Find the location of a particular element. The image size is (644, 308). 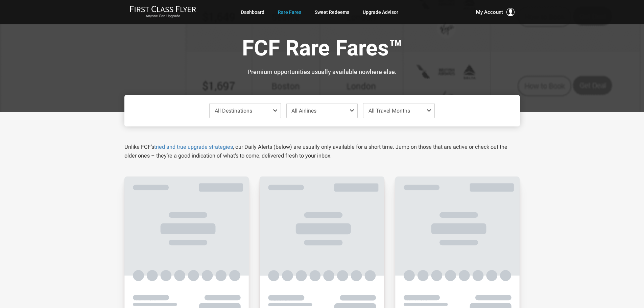

small: Anyone Can Upgrade is located at coordinates (163, 16).